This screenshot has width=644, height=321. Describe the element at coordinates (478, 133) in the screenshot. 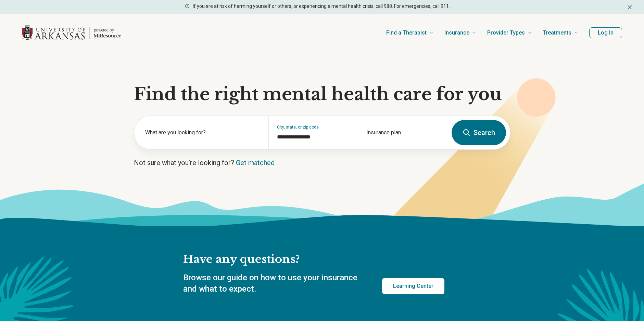

I see `button: Search` at that location.